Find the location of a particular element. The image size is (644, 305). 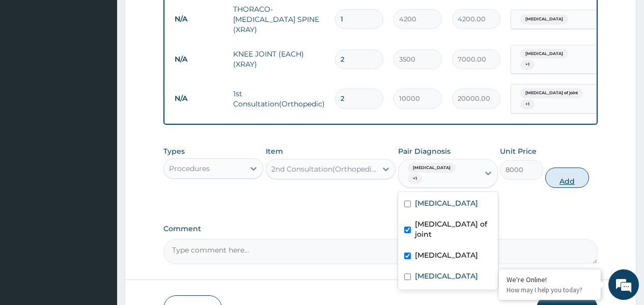

img: d_794563401_company_1708531726252_794563401 is located at coordinates (30, 64).